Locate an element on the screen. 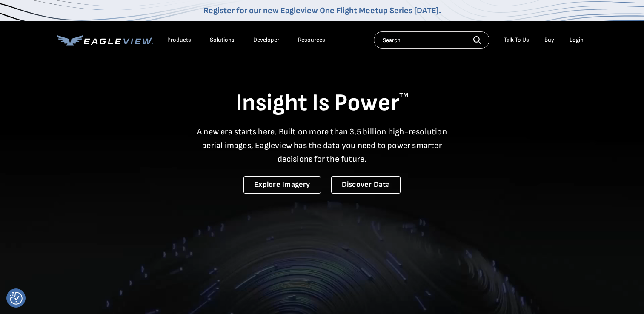 Image resolution: width=644 pixels, height=314 pixels. a: Buy is located at coordinates (549, 40).